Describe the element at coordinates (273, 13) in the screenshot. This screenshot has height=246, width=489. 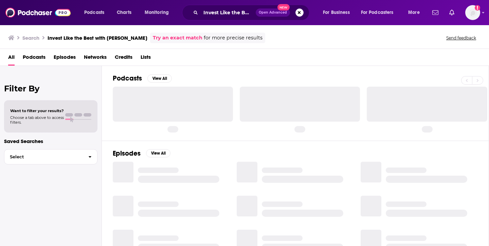
I see `button: Open AdvancedNew` at that location.